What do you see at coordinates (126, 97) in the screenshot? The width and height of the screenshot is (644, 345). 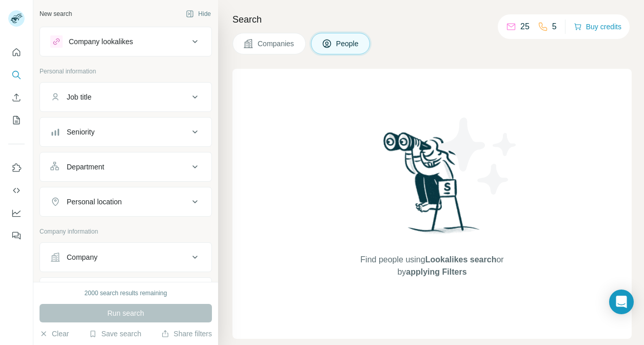 I see `button: Job title` at bounding box center [126, 97].